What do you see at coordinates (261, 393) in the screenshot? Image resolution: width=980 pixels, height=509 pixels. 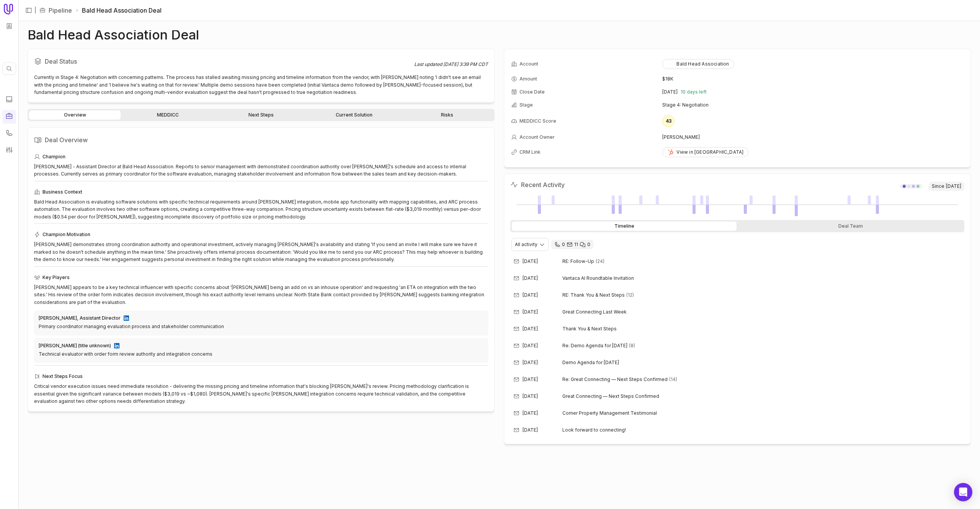 I see `div: Critical vendor execution issues need immediate resolution - delivering the missing pricing and t...` at bounding box center [261, 393].